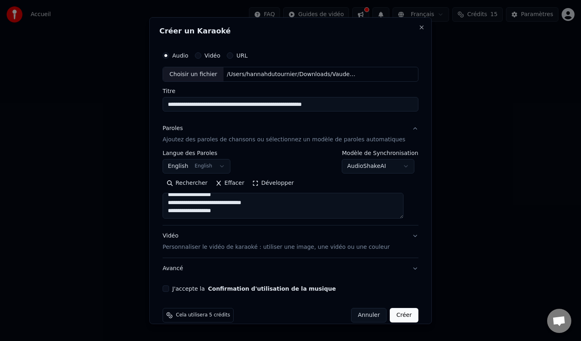 The width and height of the screenshot is (581, 341). I want to click on h2: Créer un Karaoké, so click(290, 31).